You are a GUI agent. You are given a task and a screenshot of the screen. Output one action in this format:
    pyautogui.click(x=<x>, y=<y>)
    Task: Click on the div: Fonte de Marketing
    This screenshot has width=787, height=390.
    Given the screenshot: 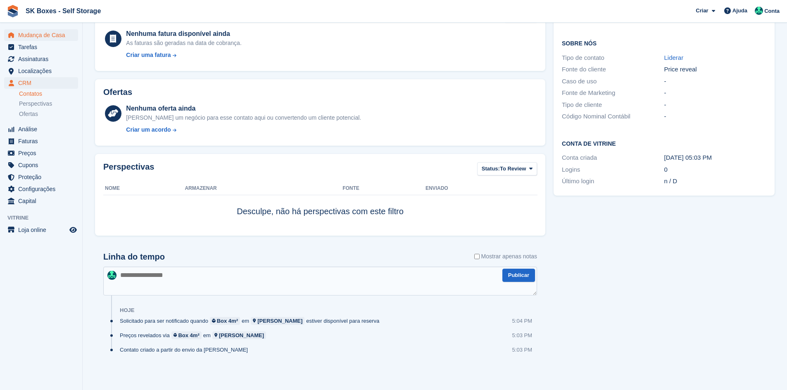 What is the action you would take?
    pyautogui.click(x=613, y=93)
    